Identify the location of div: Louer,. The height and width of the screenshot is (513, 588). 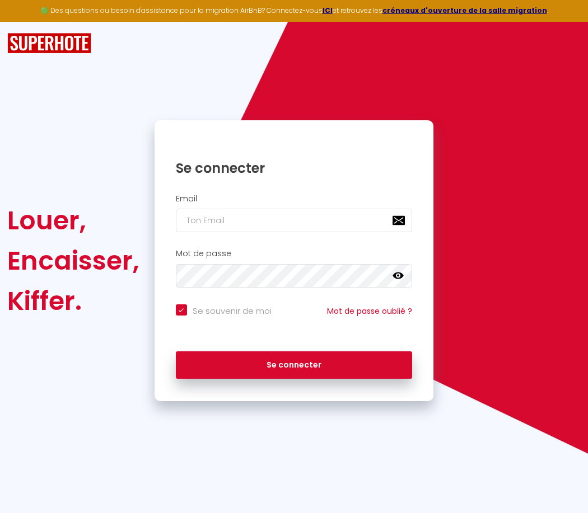
(73, 221).